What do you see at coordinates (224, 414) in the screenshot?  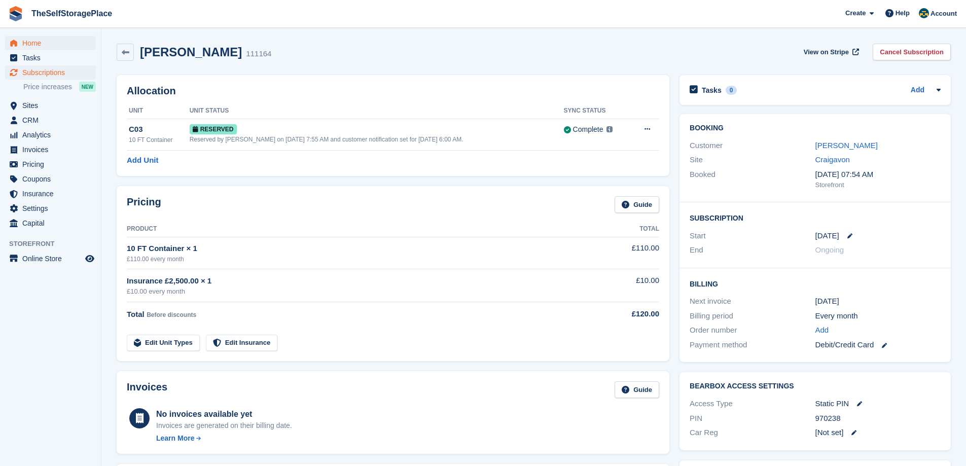 I see `div: No invoices available yet` at bounding box center [224, 414].